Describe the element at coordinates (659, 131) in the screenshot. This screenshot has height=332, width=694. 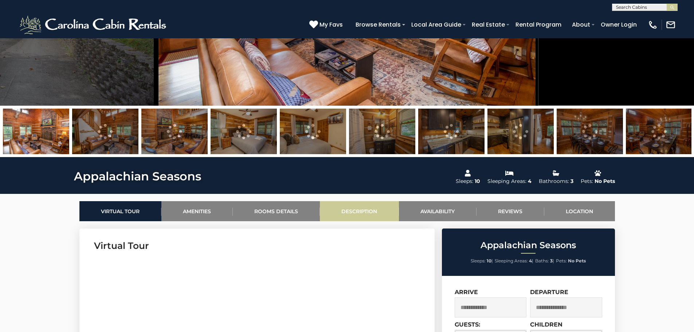
I see `img: 163270239` at that location.